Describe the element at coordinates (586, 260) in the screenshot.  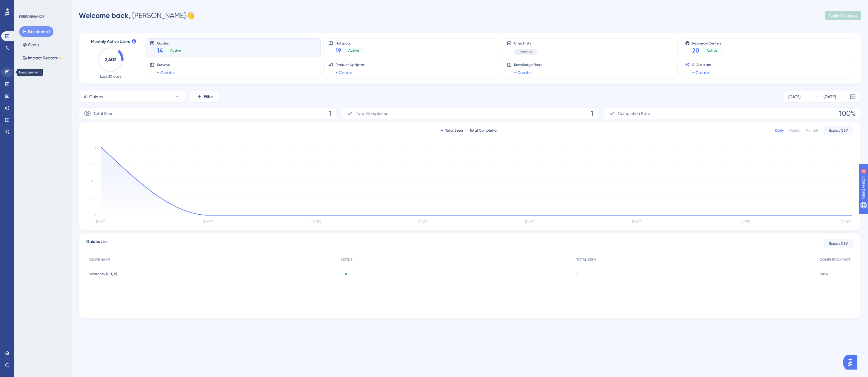
I see `span: TOTAL SEEN` at that location.